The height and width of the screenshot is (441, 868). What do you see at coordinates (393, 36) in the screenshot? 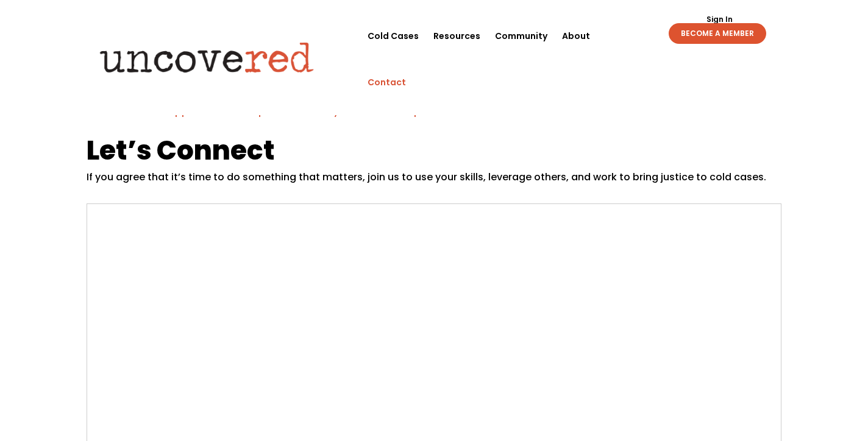
I see `a: Cold Cases` at bounding box center [393, 36].